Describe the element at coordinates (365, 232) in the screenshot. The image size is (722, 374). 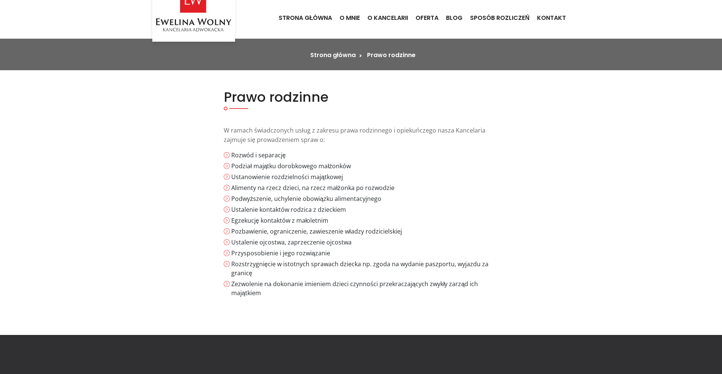
I see `li: Pozbawienie, ograniczenie, zawieszenie władzy rodzicielskiej` at that location.